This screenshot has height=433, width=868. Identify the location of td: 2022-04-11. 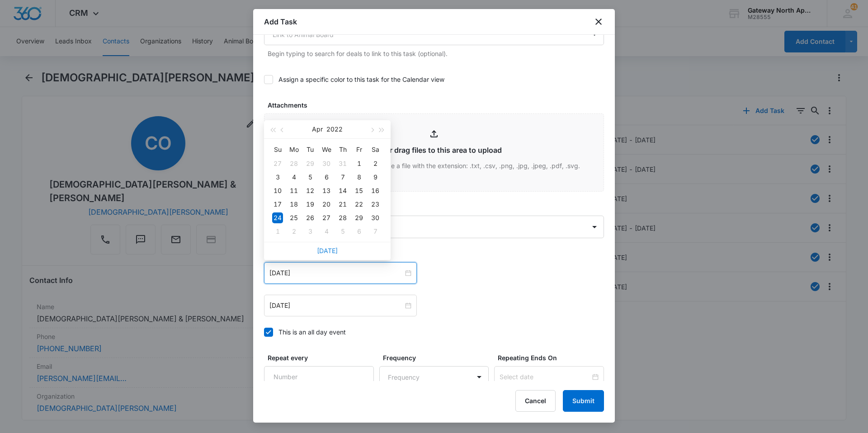
(294, 191).